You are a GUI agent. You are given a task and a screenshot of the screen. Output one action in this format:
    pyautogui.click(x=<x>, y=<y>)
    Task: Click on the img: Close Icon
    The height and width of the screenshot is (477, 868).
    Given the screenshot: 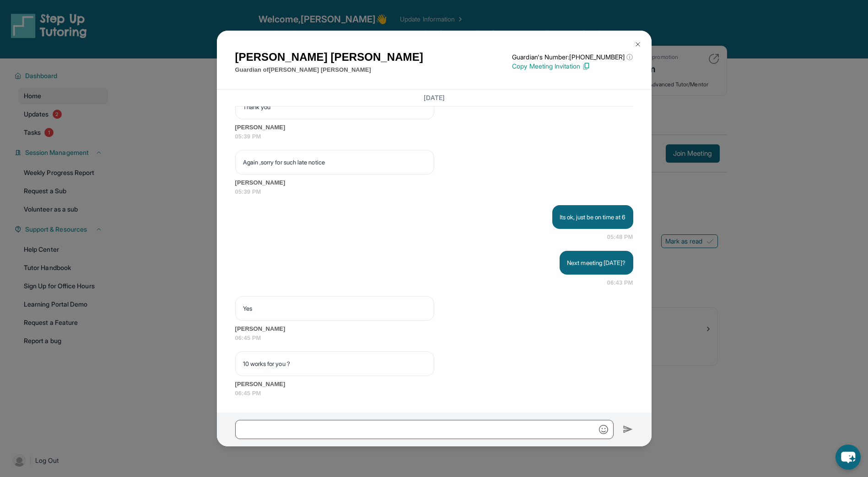 What is the action you would take?
    pyautogui.click(x=638, y=44)
    